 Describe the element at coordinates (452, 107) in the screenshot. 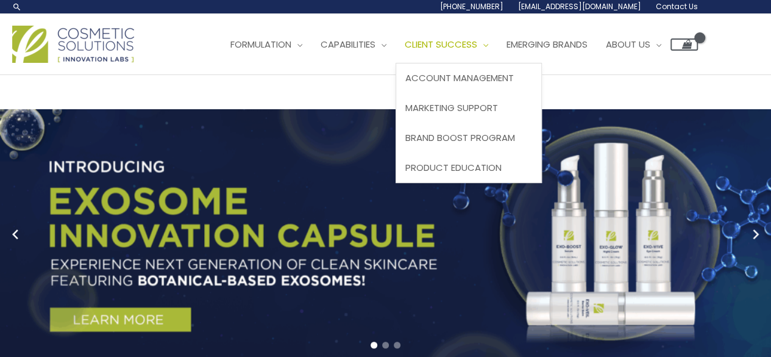

I see `span: Marketing Support` at that location.